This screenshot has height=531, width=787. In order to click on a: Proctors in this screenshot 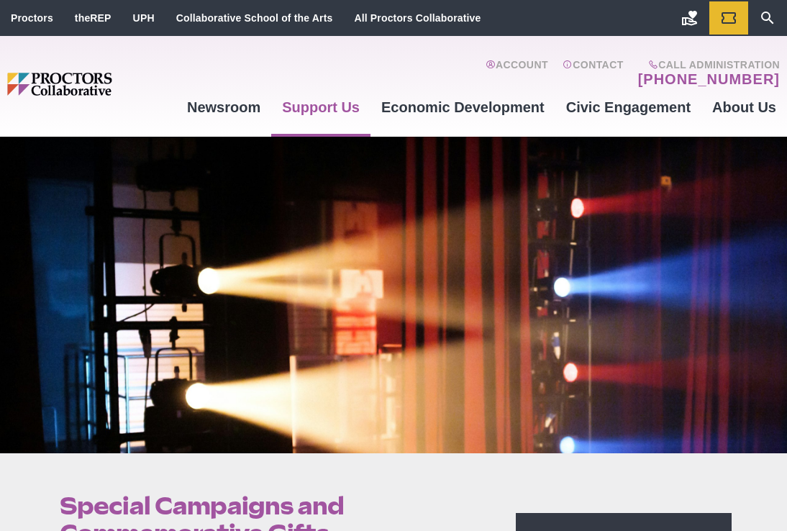, I will do `click(32, 18)`.